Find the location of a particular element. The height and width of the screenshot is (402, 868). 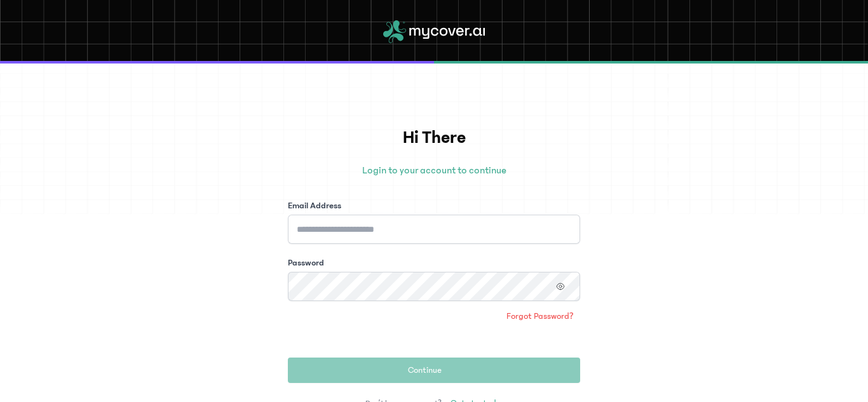

span: Forgot Password? is located at coordinates (540, 316).